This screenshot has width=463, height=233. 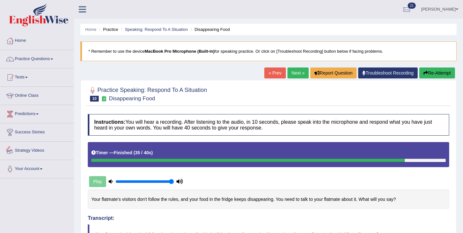 What do you see at coordinates (298, 73) in the screenshot?
I see `a: Next »` at bounding box center [298, 73].